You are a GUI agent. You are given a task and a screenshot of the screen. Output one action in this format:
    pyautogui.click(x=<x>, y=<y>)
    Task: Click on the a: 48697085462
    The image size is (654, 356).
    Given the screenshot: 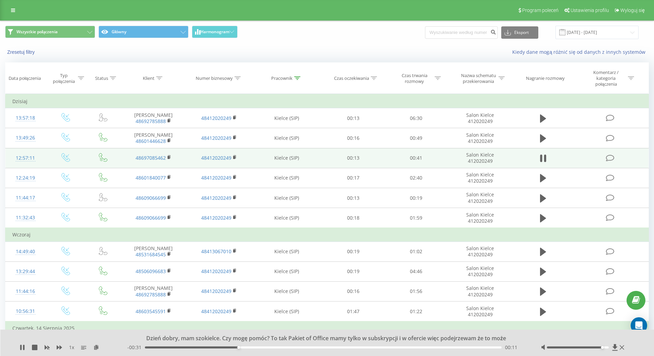 What is the action you would take?
    pyautogui.click(x=151, y=158)
    